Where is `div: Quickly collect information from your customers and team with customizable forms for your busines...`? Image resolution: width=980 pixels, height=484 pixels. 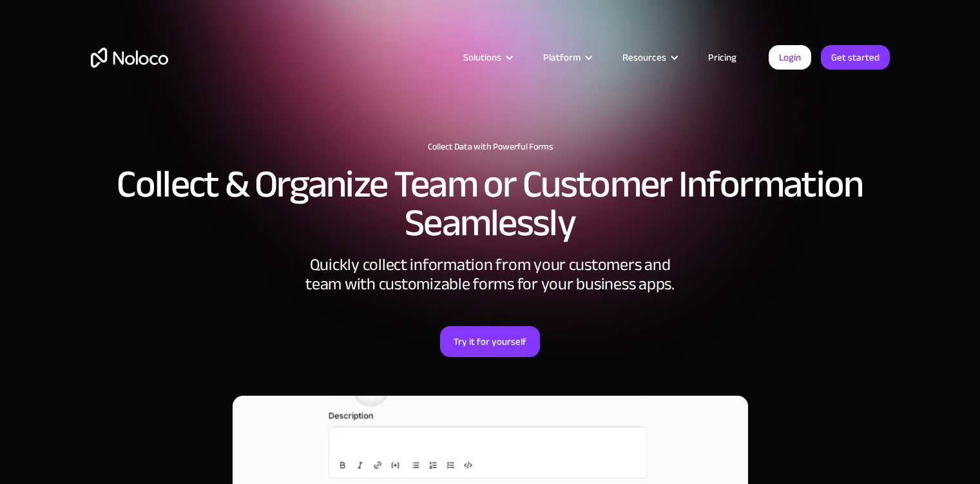 div: Quickly collect information from your customers and team with customizable forms for your busines... is located at coordinates (490, 274).